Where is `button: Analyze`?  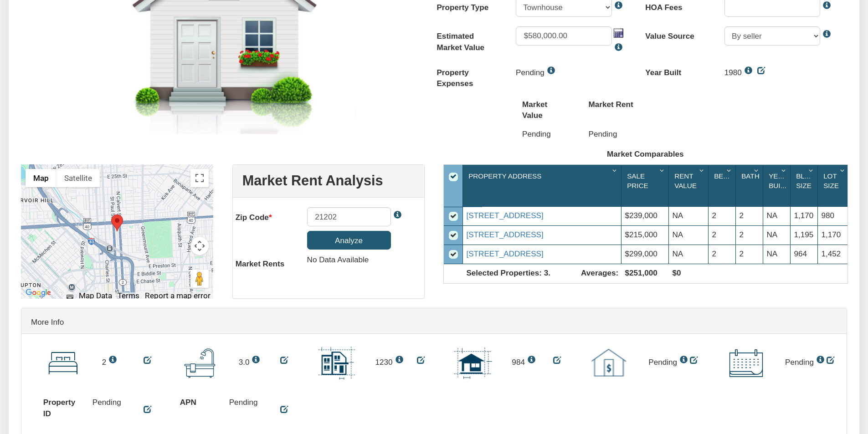
button: Analyze is located at coordinates (349, 240).